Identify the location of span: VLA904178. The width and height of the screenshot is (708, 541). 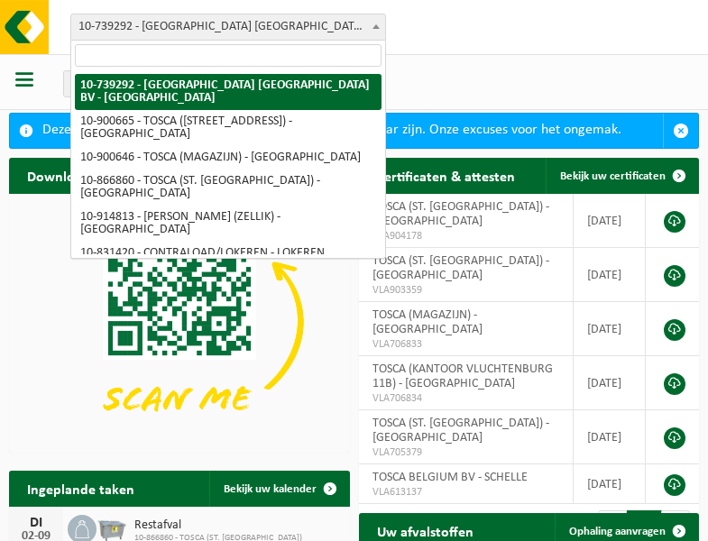
(466, 236).